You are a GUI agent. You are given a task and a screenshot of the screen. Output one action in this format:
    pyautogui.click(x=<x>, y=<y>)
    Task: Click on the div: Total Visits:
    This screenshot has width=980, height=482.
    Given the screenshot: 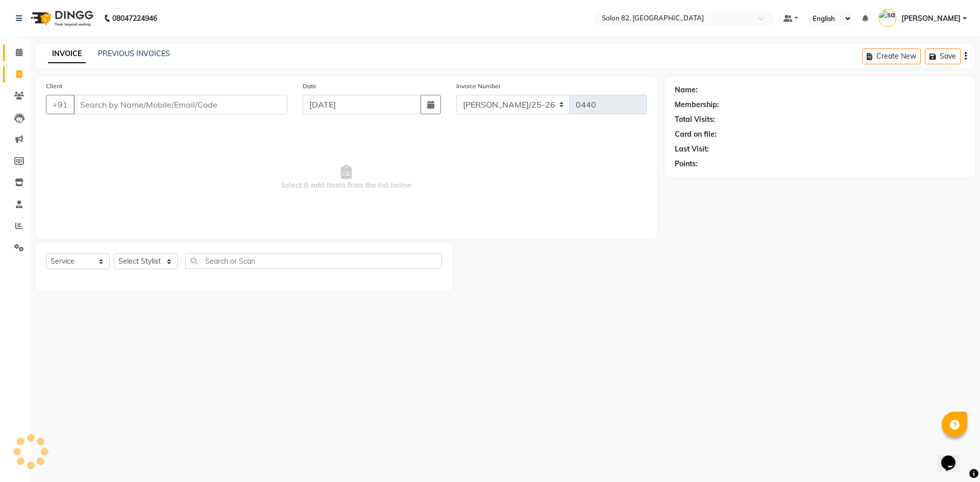 What is the action you would take?
    pyautogui.click(x=694, y=120)
    